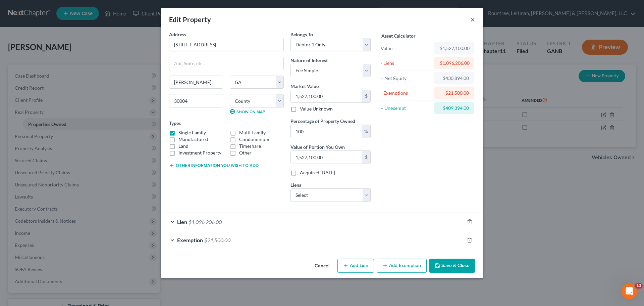 The image size is (644, 306). I want to click on button: Add Exemption, so click(402, 266).